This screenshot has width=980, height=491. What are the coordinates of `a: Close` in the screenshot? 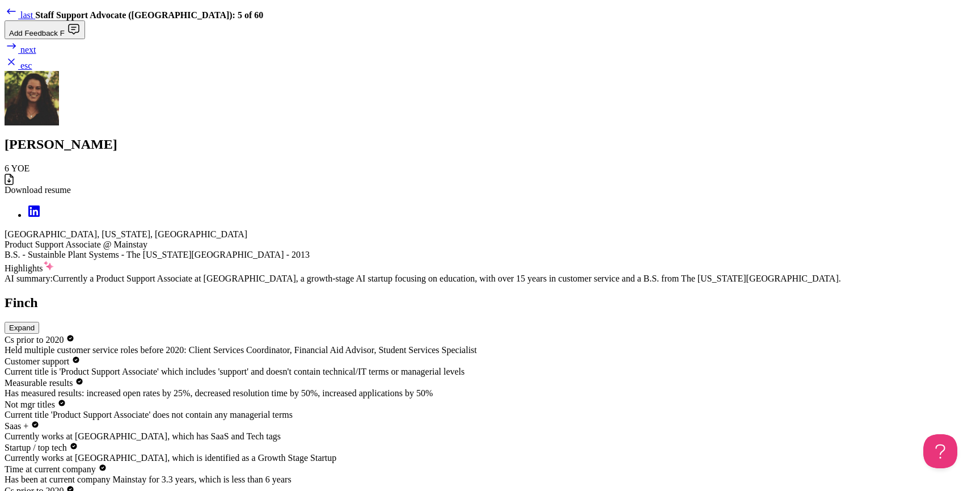 It's located at (18, 65).